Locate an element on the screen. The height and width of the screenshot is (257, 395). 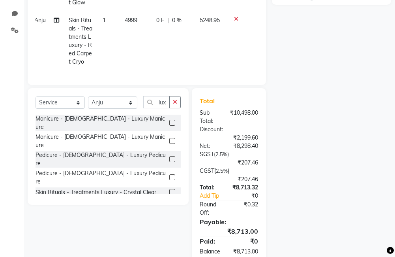
span: 1 is located at coordinates (104, 20).